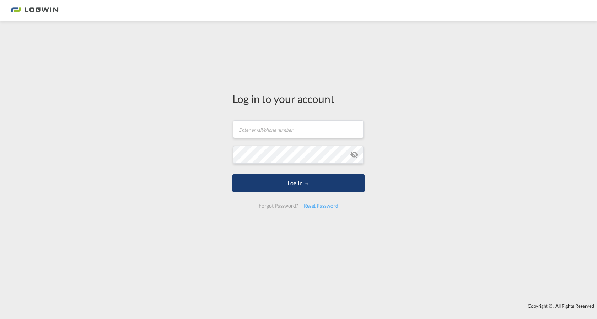  I want to click on input: Enter email/phone number, so click(298, 129).